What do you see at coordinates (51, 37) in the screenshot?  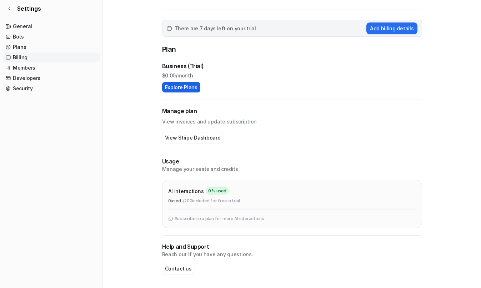 I see `a: Bots` at bounding box center [51, 37].